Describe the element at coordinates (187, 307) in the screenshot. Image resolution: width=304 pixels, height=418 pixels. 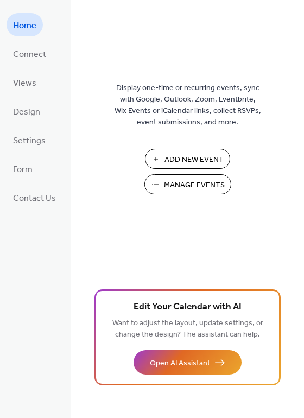
I see `span: Edit Your Calendar with AI` at that location.